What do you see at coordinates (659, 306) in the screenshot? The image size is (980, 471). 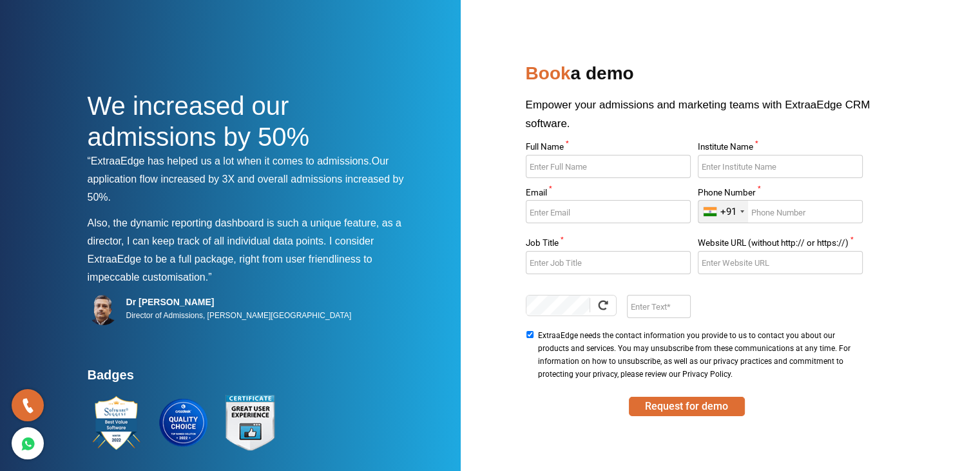 I see `input: Enter Text` at bounding box center [659, 306].